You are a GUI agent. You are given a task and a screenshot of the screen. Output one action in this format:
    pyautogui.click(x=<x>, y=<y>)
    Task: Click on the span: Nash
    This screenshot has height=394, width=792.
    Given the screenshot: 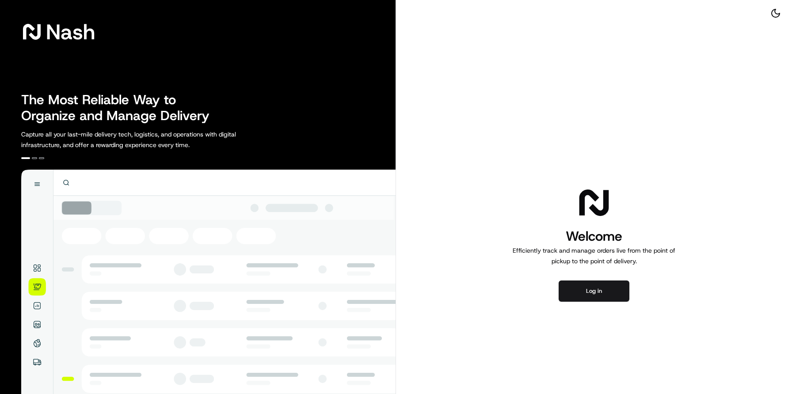 What is the action you would take?
    pyautogui.click(x=70, y=32)
    